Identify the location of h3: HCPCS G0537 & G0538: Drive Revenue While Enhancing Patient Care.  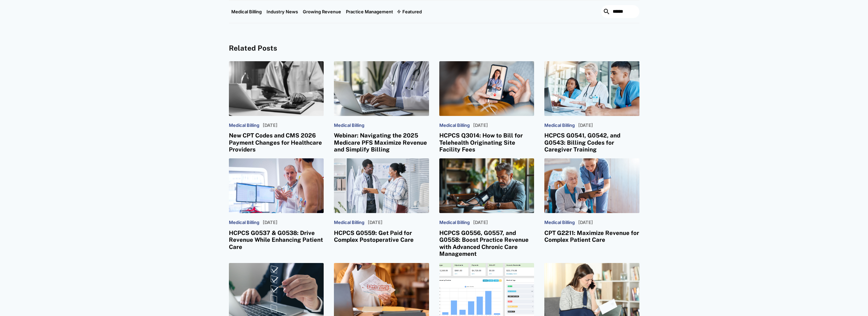
(277, 240).